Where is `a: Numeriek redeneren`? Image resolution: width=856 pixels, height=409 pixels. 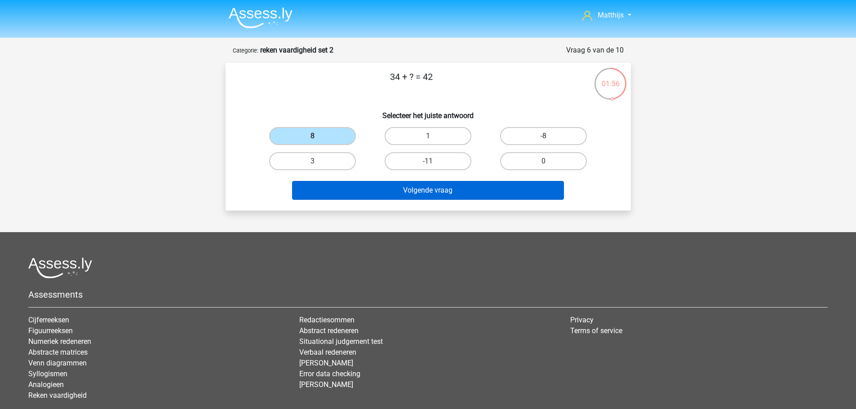 a: Numeriek redeneren is located at coordinates (60, 341).